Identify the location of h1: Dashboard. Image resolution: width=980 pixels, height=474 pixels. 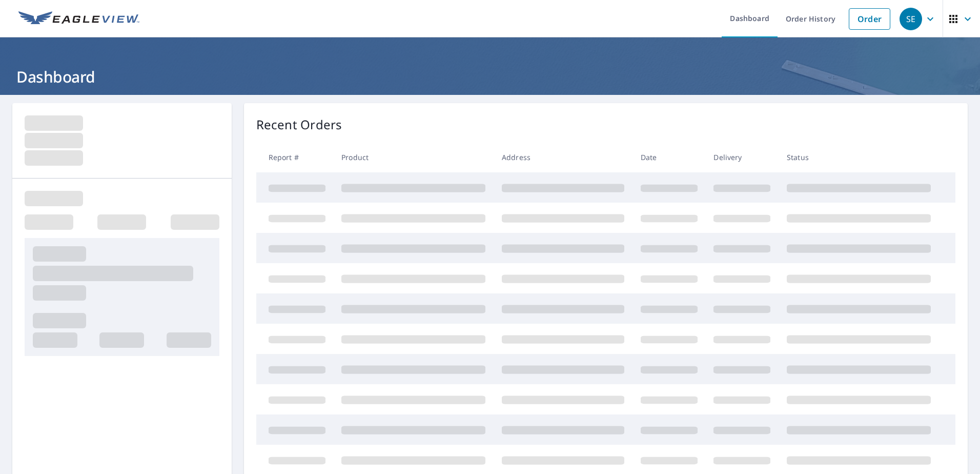
(490, 76).